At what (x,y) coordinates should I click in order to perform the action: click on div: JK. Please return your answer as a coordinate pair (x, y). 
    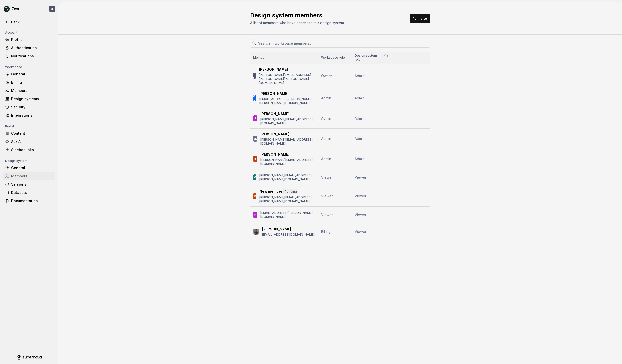
    Looking at the image, I should click on (255, 139).